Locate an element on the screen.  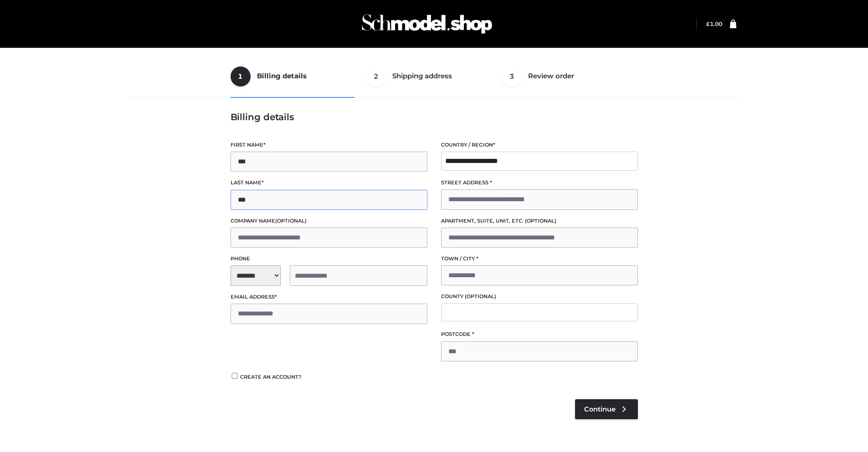
span: Create an account? is located at coordinates (271, 377).